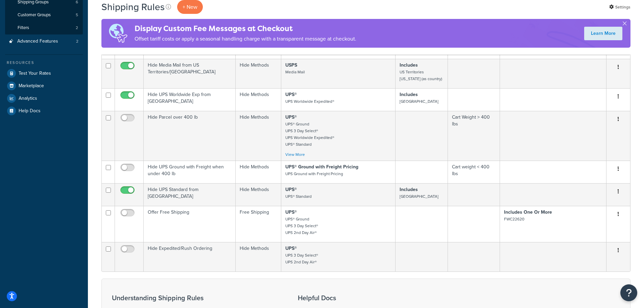 This screenshot has width=644, height=308. What do you see at coordinates (295, 72) in the screenshot?
I see `small: Media Mail` at bounding box center [295, 72].